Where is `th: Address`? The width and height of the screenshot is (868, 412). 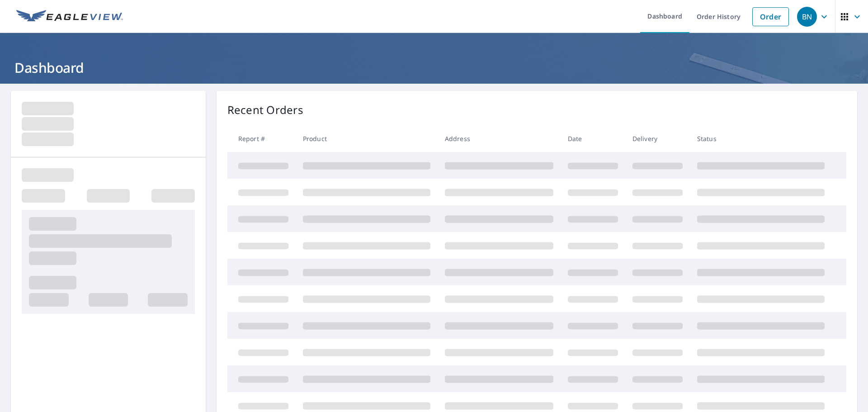
th: Address is located at coordinates (499, 138).